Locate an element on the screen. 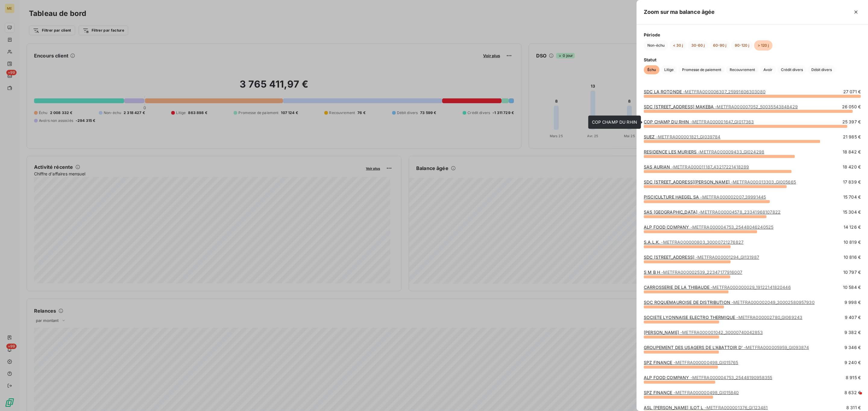  button: < 30 j is located at coordinates (678, 46).